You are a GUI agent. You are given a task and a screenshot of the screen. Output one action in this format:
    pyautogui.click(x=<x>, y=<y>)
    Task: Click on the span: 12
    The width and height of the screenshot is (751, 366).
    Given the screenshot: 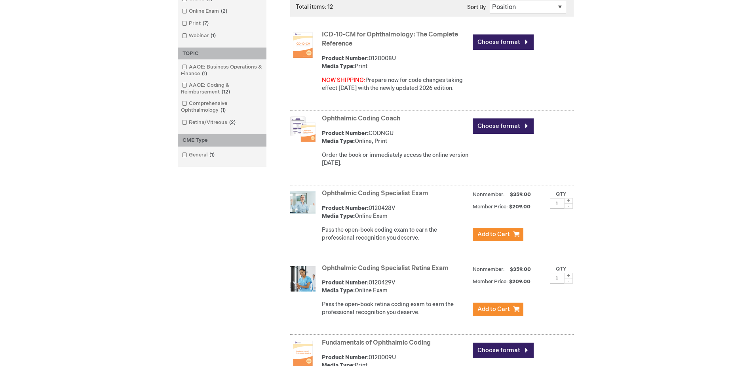 What is the action you would take?
    pyautogui.click(x=226, y=92)
    